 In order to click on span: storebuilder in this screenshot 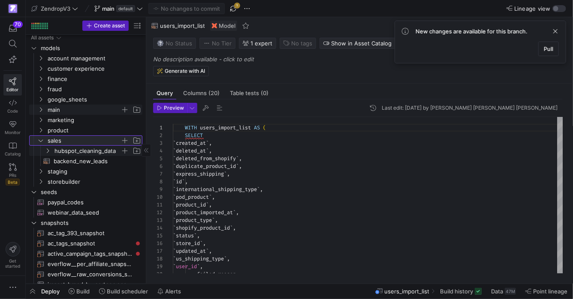, I will do `click(94, 182)`.